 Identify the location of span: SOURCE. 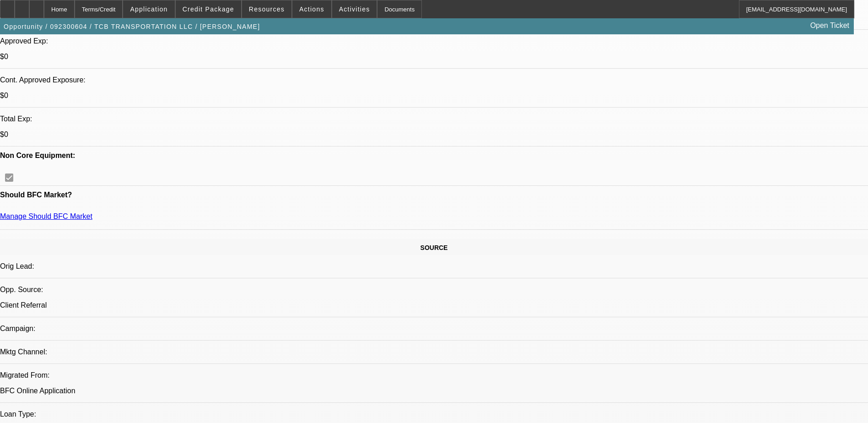
(434, 248).